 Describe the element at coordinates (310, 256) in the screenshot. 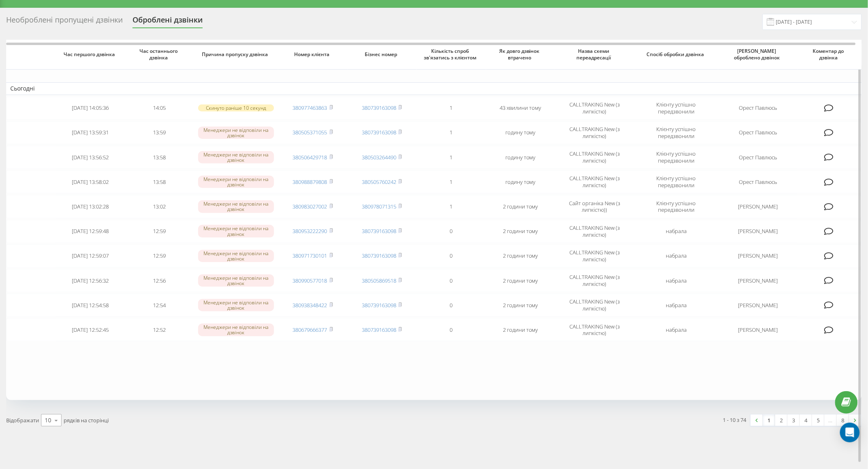

I see `a: 380971730101` at that location.